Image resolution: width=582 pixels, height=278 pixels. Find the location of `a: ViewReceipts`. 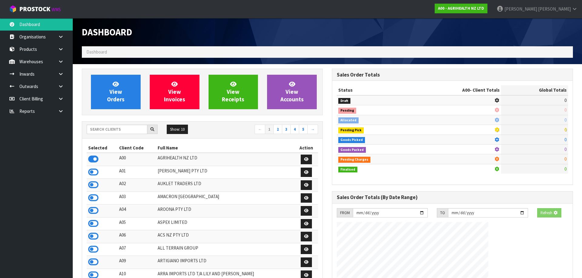

a: ViewReceipts is located at coordinates (233, 92).